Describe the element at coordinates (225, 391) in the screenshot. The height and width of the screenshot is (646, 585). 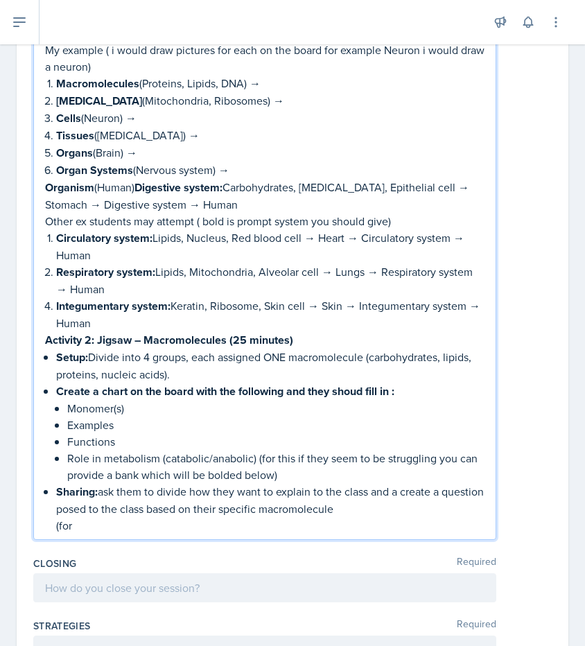
I see `strong: Create a chart on the board with the following and they shoud fill in :` at that location.